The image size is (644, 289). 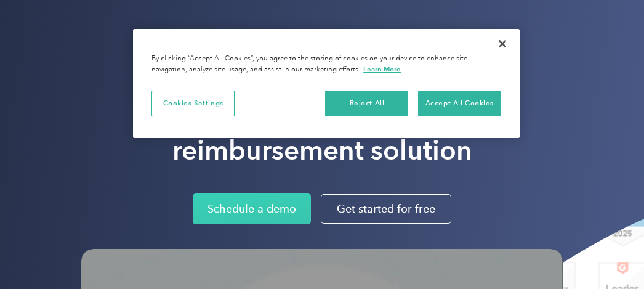 What do you see at coordinates (385, 209) in the screenshot?
I see `a: Get started for free` at bounding box center [385, 209].